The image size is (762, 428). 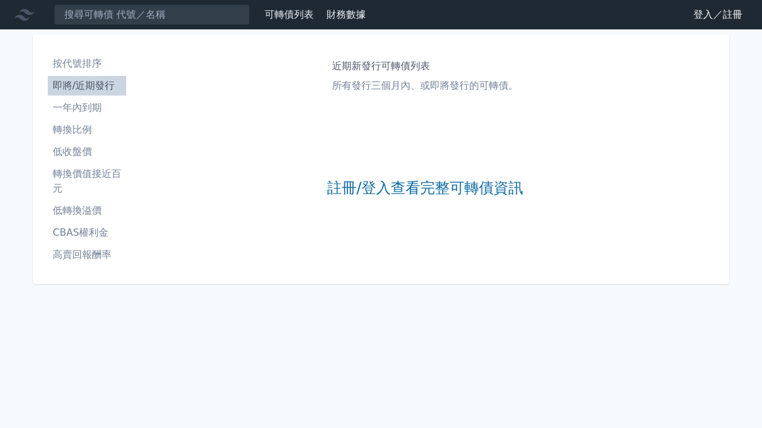 What do you see at coordinates (425, 66) in the screenshot?
I see `h1: 近期新發行可轉債列表` at bounding box center [425, 66].